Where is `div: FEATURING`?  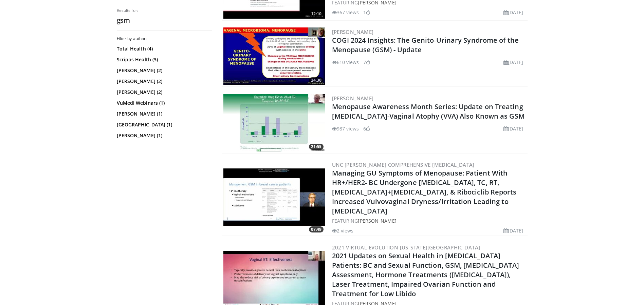
div: FEATURING is located at coordinates (429, 221).